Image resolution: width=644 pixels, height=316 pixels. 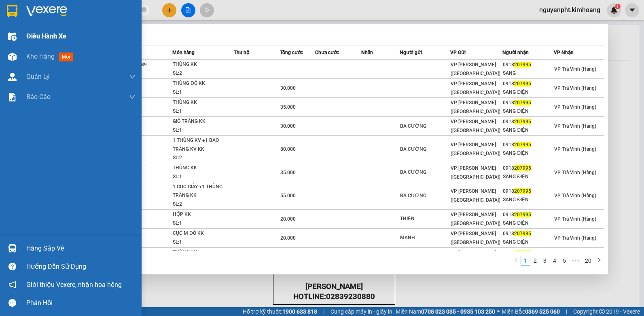 What do you see at coordinates (564, 261) in the screenshot?
I see `a: 5` at bounding box center [564, 261].